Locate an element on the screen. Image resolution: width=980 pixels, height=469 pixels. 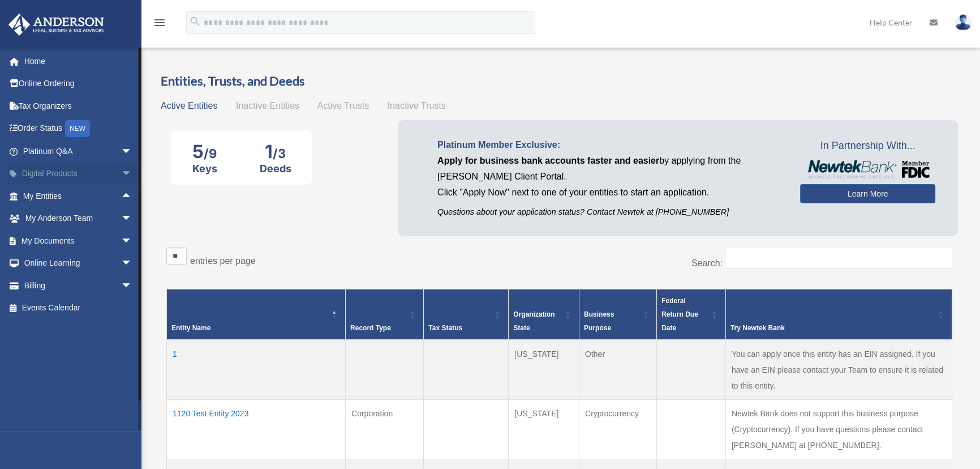
i: menu is located at coordinates (160, 23).